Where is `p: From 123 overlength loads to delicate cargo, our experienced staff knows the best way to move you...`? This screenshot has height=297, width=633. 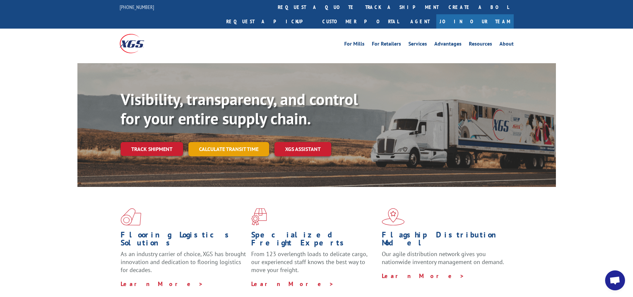 p: From 123 overlength loads to delicate cargo, our experienced staff knows the best way to move you... is located at coordinates (314, 265).